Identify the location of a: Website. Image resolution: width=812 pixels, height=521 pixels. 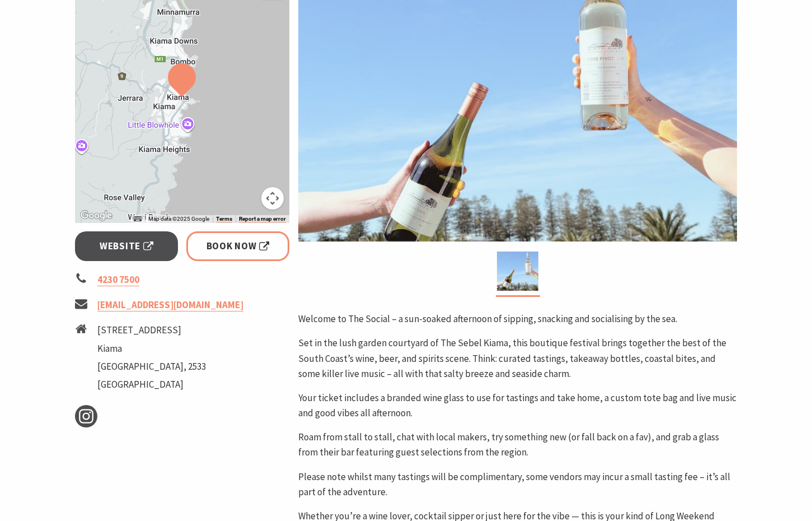
(126, 245).